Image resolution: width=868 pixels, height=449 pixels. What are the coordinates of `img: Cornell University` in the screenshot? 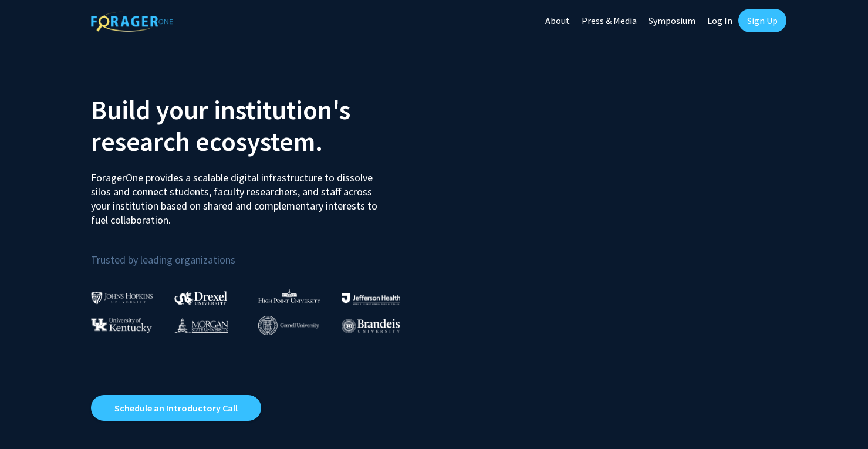 It's located at (289, 325).